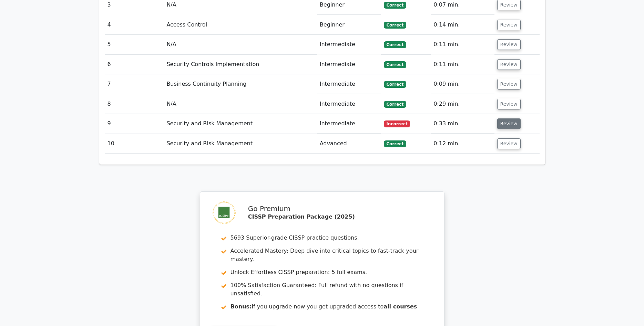 The height and width of the screenshot is (326, 644). Describe the element at coordinates (135, 144) in the screenshot. I see `td: 10` at that location.